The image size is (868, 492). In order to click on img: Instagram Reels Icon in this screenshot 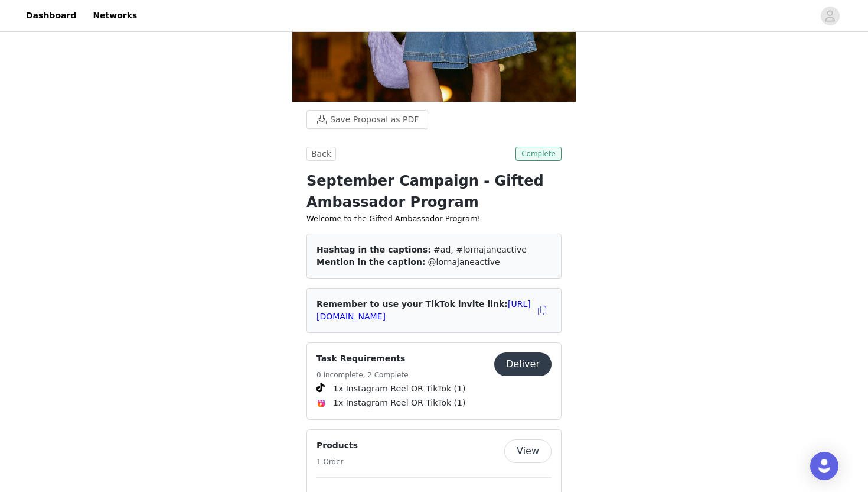, I will do `click(321, 403)`.